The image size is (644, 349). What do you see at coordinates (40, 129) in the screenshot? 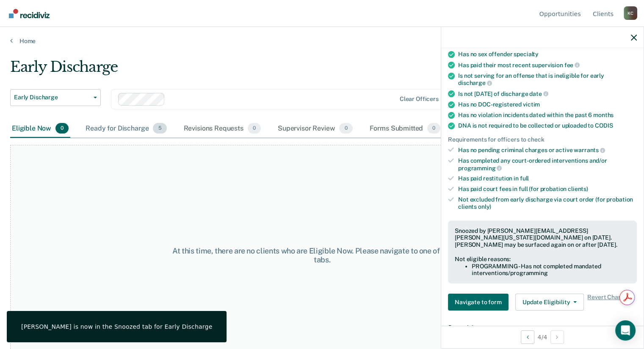
I see `div: Eligible Now` at bounding box center [40, 129].